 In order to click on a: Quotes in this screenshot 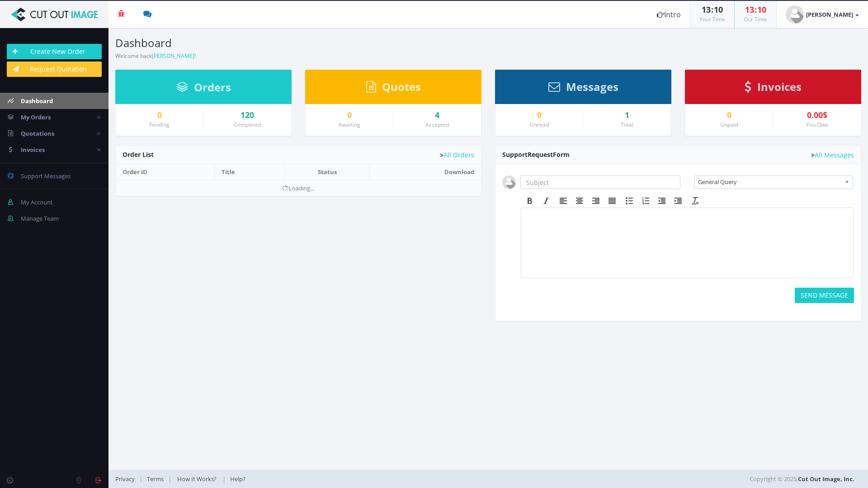, I will do `click(394, 89)`.